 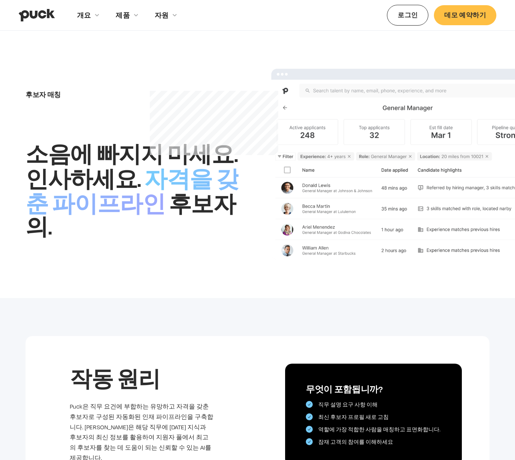 I want to click on font: 개요, so click(x=84, y=15).